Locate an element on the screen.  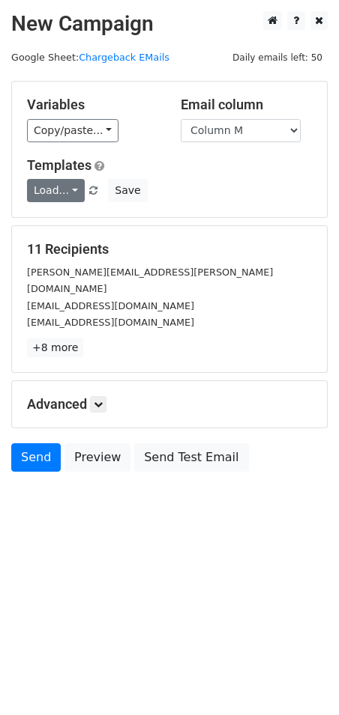
a: Templates is located at coordinates (59, 165).